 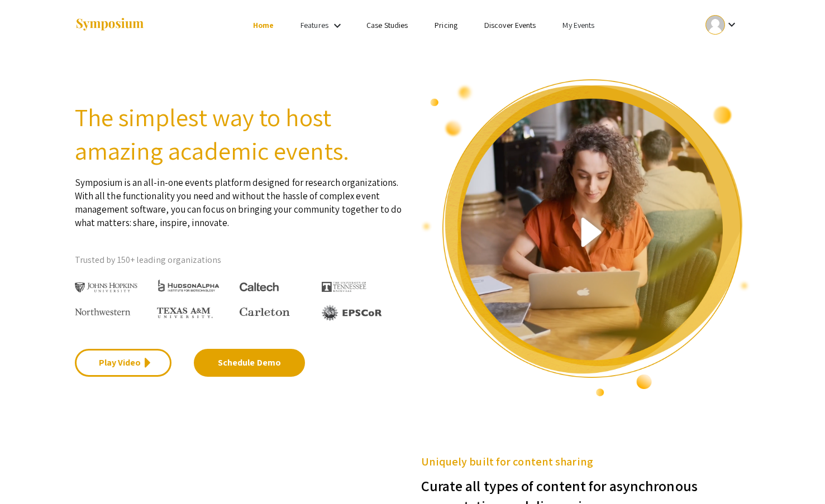 What do you see at coordinates (103, 311) in the screenshot?
I see `img: Northwestern` at bounding box center [103, 311].